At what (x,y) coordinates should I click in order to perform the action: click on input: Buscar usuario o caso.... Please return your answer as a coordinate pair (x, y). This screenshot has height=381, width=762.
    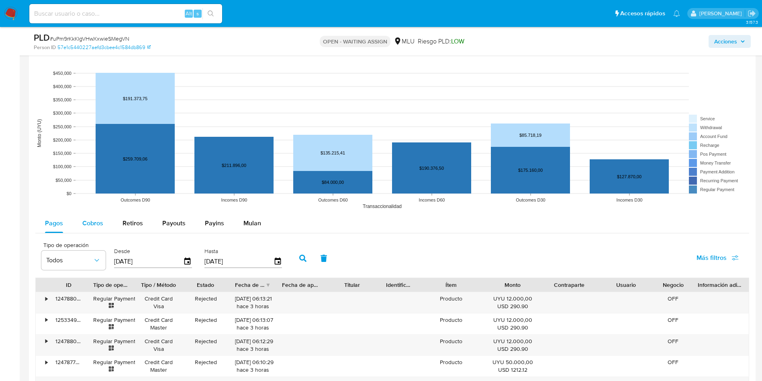
    Looking at the image, I should click on (126, 14).